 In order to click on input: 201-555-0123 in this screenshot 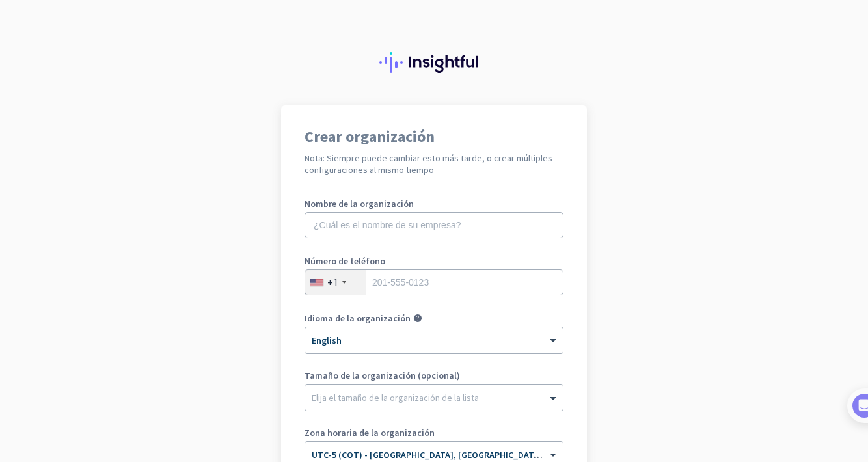, I will do `click(434, 282)`.